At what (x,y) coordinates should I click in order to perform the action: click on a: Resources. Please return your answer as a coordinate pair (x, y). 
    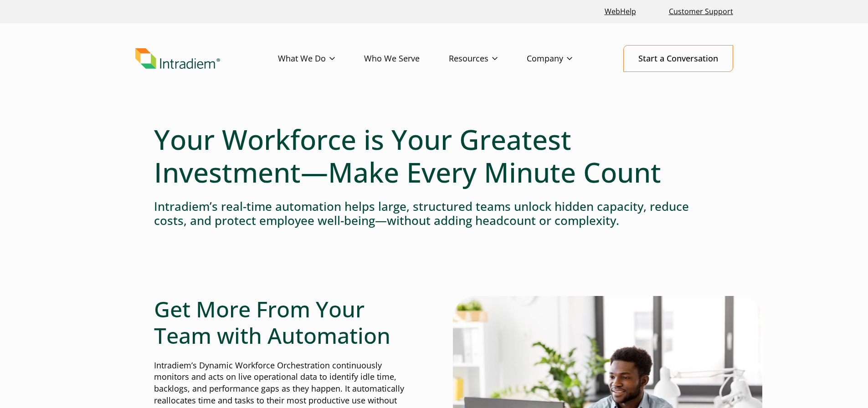
    Looking at the image, I should click on (488, 59).